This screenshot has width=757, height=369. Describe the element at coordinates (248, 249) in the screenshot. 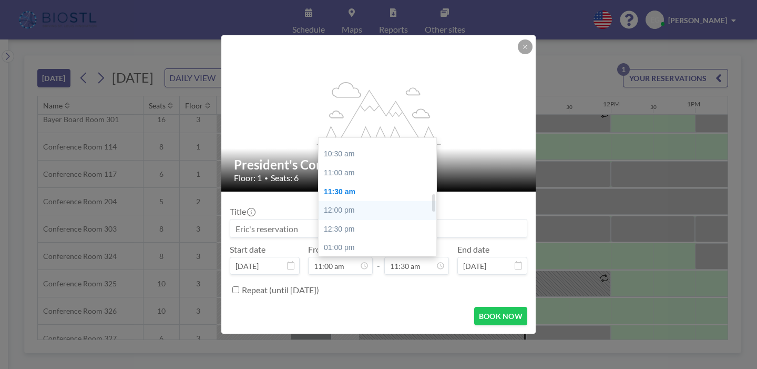

I see `label: Start date` at that location.